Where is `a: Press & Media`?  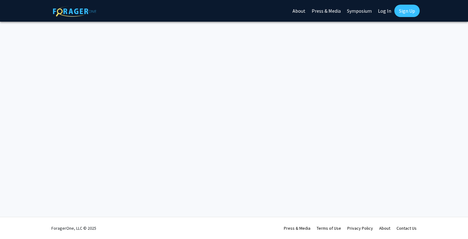 a: Press & Media is located at coordinates (297, 228).